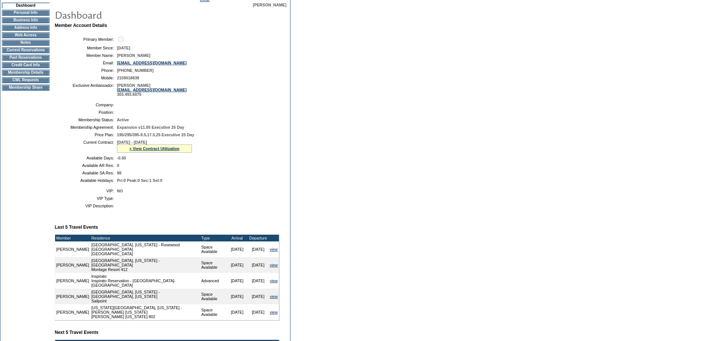 The image size is (714, 341). Describe the element at coordinates (86, 112) in the screenshot. I see `td: Position:` at that location.